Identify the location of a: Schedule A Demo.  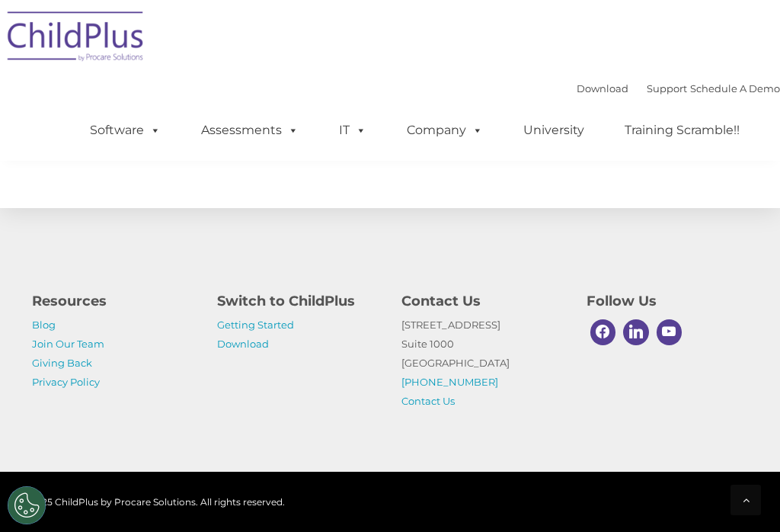
(735, 88).